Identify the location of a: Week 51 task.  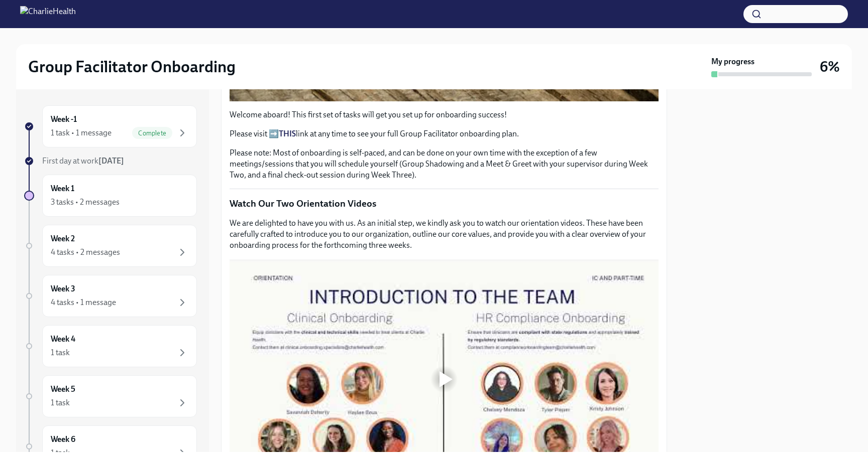
(111, 396).